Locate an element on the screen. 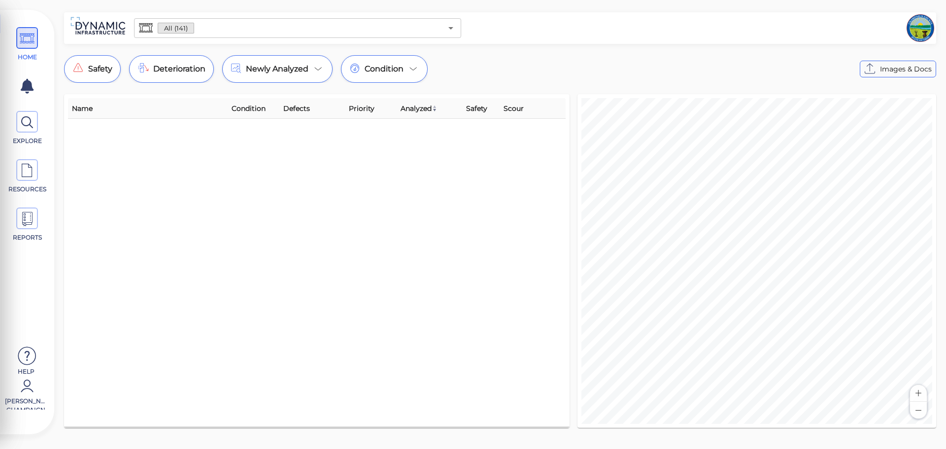 This screenshot has height=449, width=946. span: Help is located at coordinates (26, 371).